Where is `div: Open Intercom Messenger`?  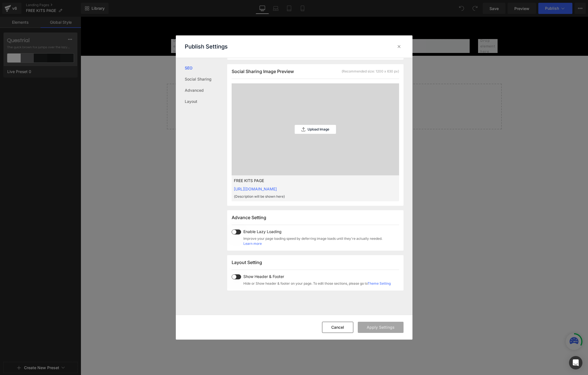 div: Open Intercom Messenger is located at coordinates (576, 363).